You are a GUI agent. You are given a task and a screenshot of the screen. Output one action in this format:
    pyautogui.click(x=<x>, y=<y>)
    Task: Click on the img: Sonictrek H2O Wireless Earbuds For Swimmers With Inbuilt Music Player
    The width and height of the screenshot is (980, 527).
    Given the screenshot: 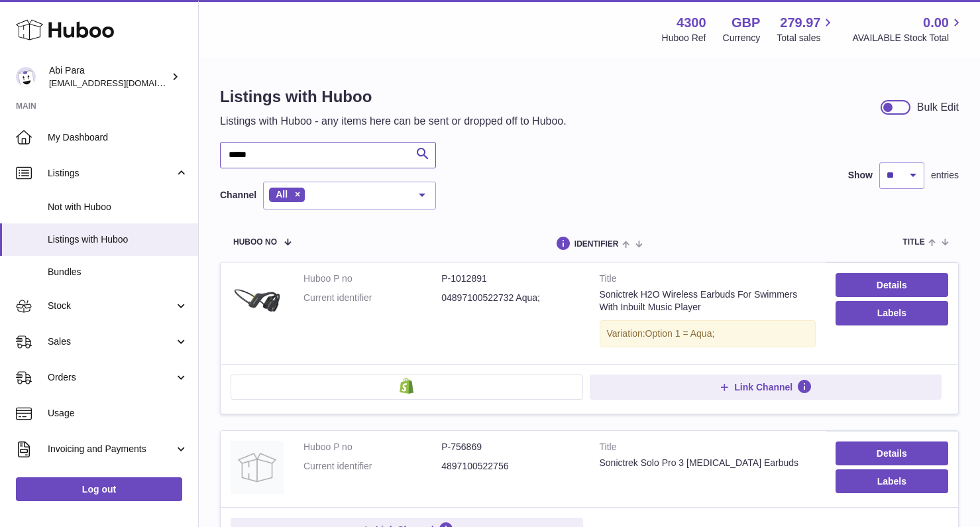 What is the action you would take?
    pyautogui.click(x=257, y=299)
    